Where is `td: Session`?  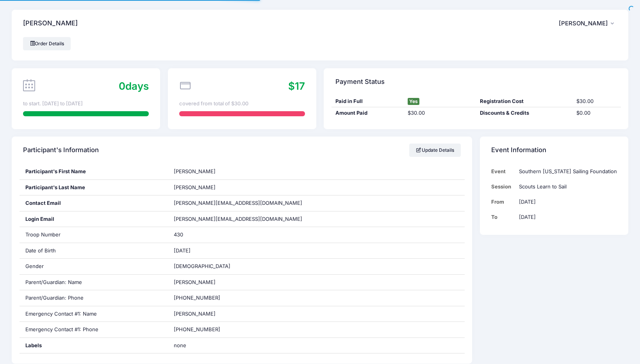
td: Session is located at coordinates (503, 186).